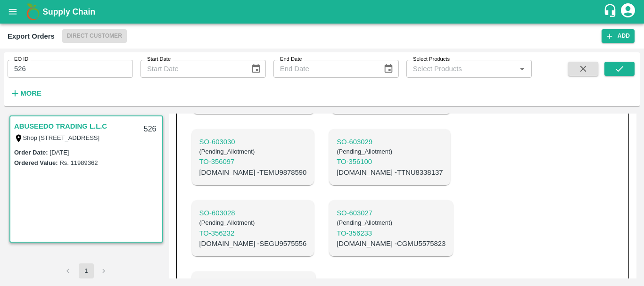  What do you see at coordinates (150, 129) in the screenshot?
I see `div: 526` at bounding box center [150, 129].